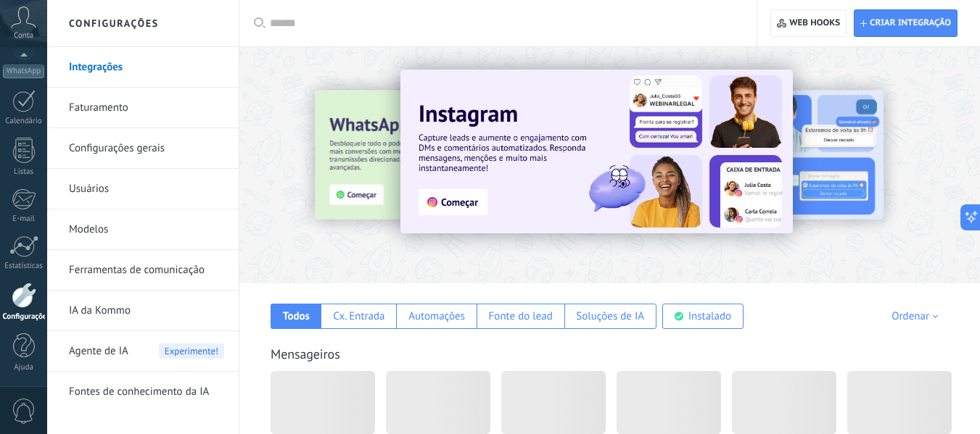  Describe the element at coordinates (24, 266) in the screenshot. I see `div: Estatísticas` at that location.